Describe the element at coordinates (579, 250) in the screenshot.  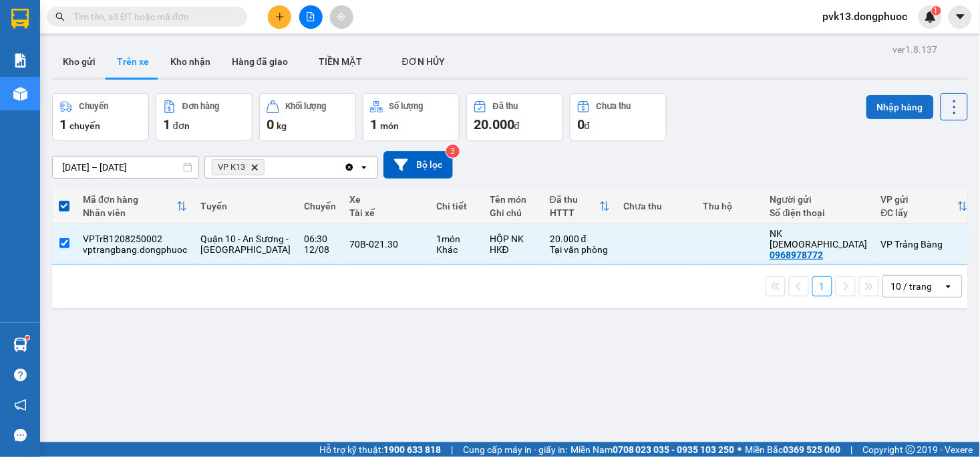
I see `div: Tại văn phòng` at that location.